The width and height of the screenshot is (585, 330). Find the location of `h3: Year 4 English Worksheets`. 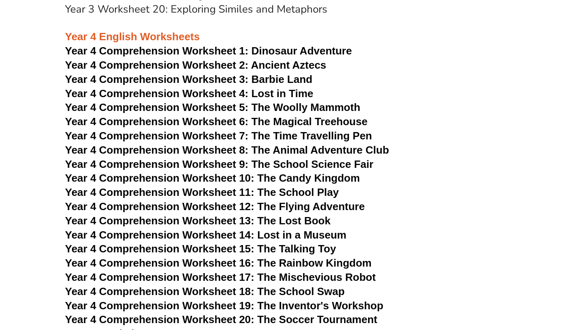

h3: Year 4 English Worksheets is located at coordinates (292, 30).